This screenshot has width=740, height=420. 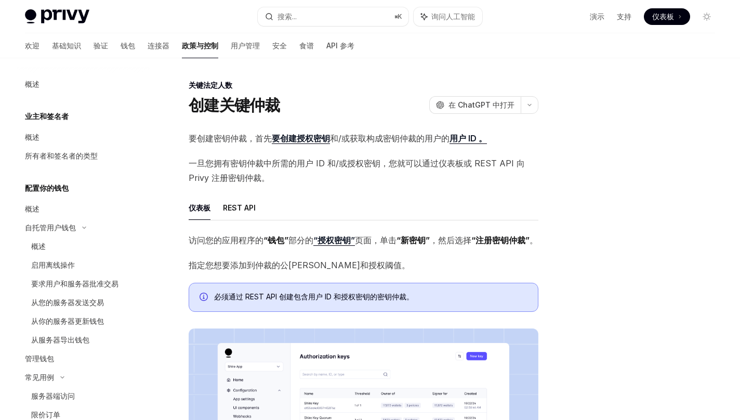 I want to click on a: 支持, so click(x=624, y=17).